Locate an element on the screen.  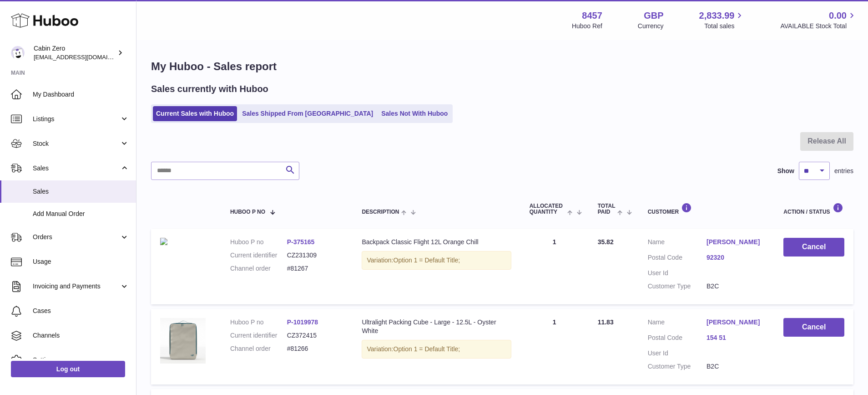
span: Total sales is located at coordinates (724, 26).